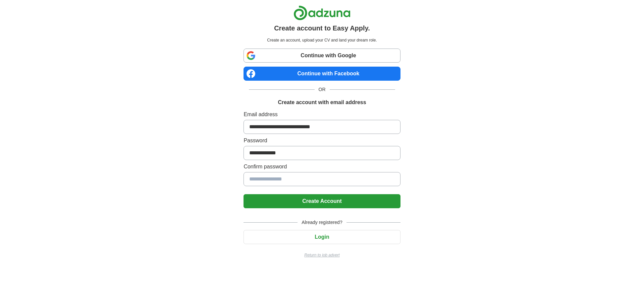  I want to click on span: OR, so click(322, 90).